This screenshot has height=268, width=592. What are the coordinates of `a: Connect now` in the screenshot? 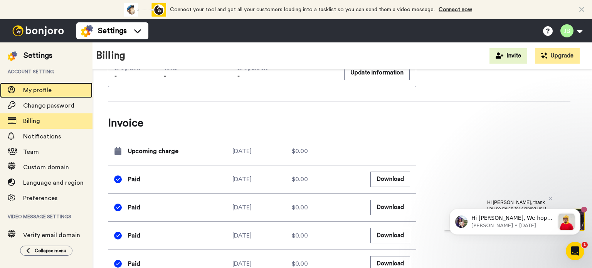 It's located at (455, 10).